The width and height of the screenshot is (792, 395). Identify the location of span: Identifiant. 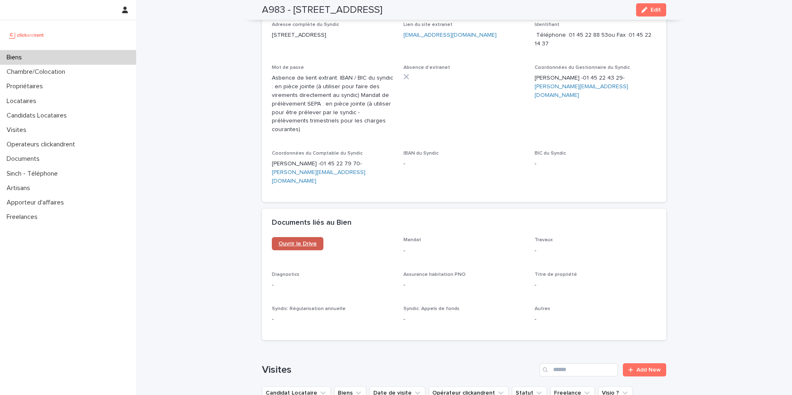
(547, 25).